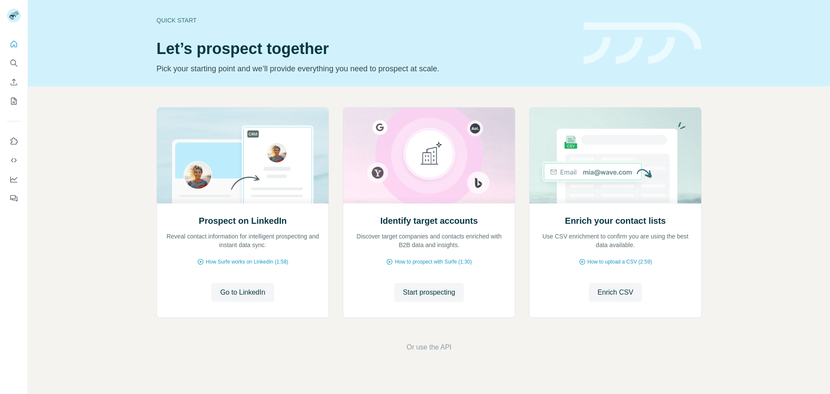 The image size is (830, 394). Describe the element at coordinates (615, 156) in the screenshot. I see `img: Enrich your contact lists` at that location.